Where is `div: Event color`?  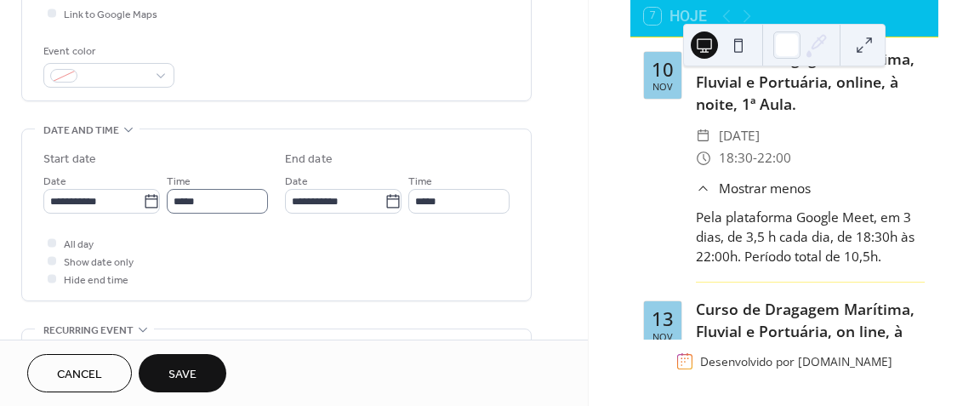
div: Event color is located at coordinates (107, 51).